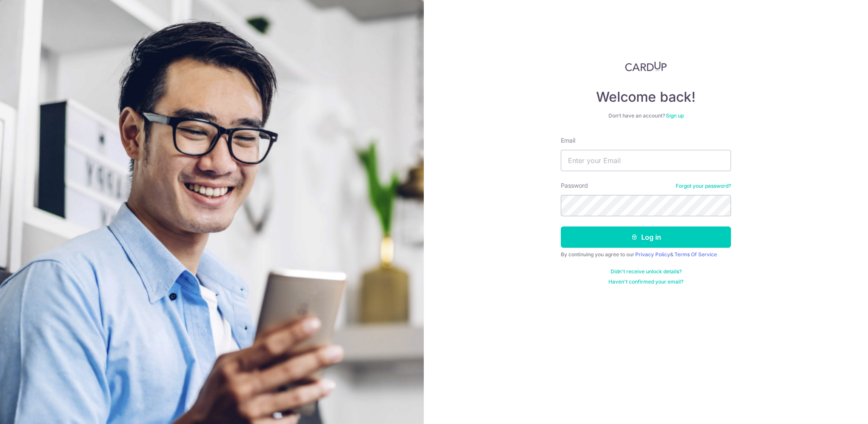  I want to click on a: Didn't receive unlock details?, so click(646, 271).